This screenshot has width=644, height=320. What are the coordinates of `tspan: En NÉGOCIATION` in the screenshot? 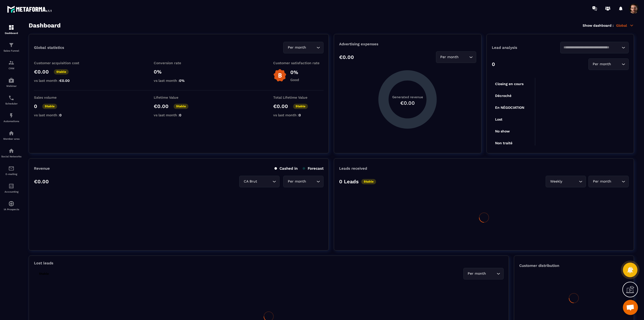 It's located at (510, 107).